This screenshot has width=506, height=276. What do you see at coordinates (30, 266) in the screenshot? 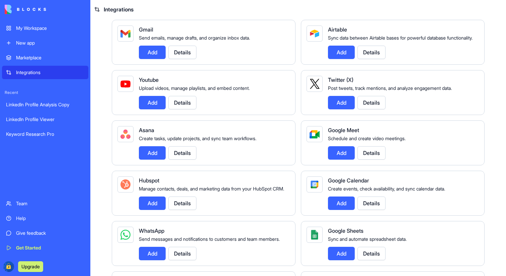
I see `a: Upgrade` at bounding box center [30, 266].